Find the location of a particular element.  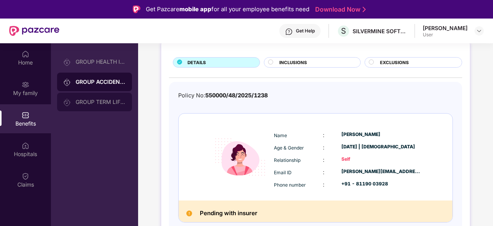

div: +91 - 81190 03928 is located at coordinates (381, 184).